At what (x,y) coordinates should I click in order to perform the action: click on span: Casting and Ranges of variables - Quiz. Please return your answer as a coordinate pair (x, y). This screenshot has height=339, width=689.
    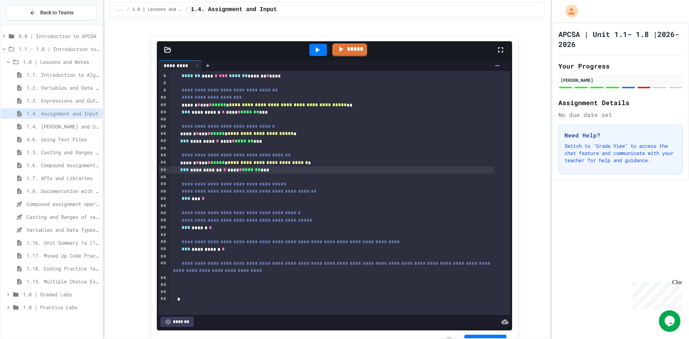
    Looking at the image, I should click on (63, 217).